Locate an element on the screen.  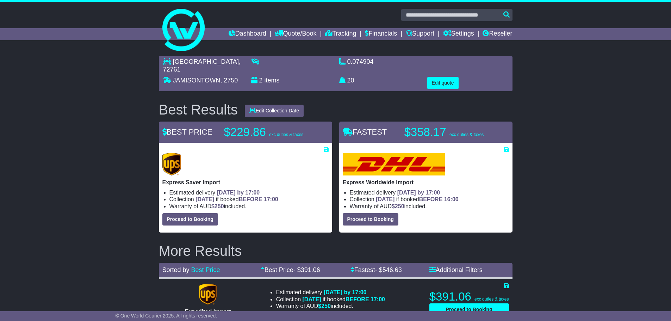
a: Dashboard is located at coordinates (247, 34).